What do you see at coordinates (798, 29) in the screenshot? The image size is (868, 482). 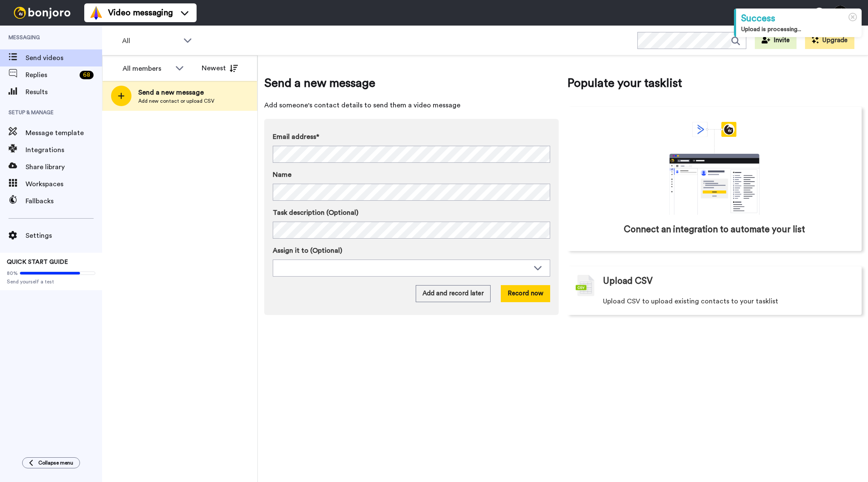 I see `div: Upload is processing...` at bounding box center [798, 29].